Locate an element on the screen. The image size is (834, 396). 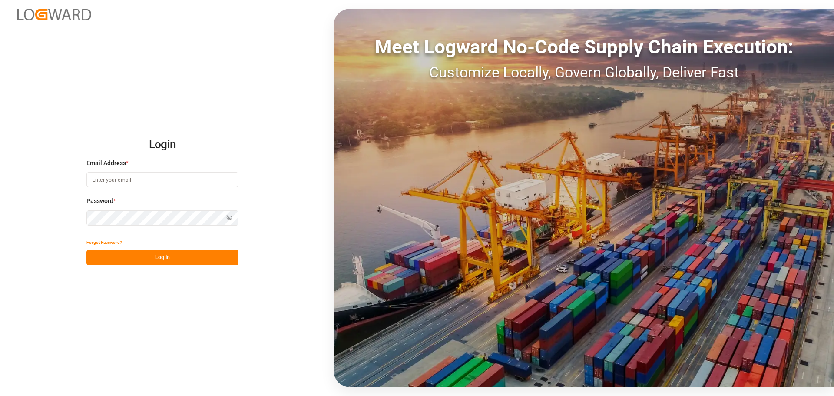
input: Enter your email is located at coordinates (162, 179).